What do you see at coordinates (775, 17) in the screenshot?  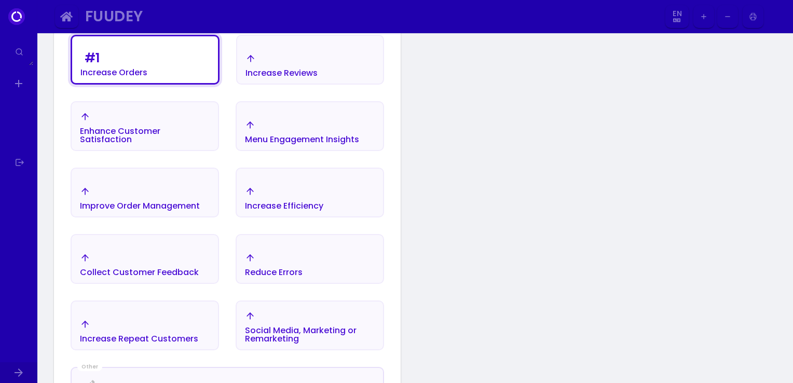 I see `img: Image` at bounding box center [775, 17].